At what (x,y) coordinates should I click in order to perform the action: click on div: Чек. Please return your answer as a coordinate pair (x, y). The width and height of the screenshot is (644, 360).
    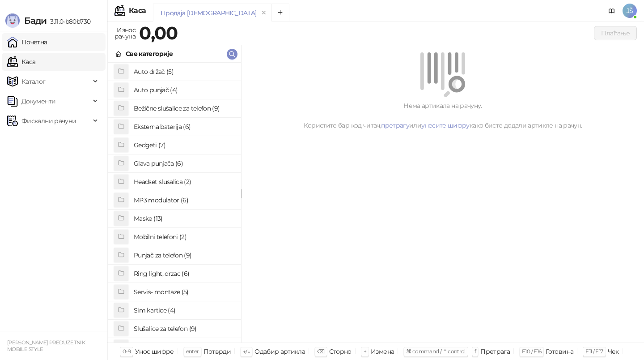
    Looking at the image, I should click on (613, 351).